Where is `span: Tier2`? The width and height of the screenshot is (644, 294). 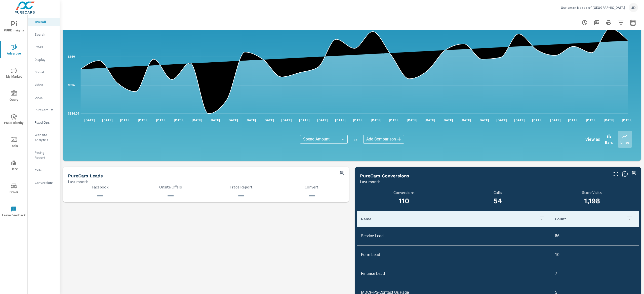
span: Tier2 is located at coordinates (14, 166).